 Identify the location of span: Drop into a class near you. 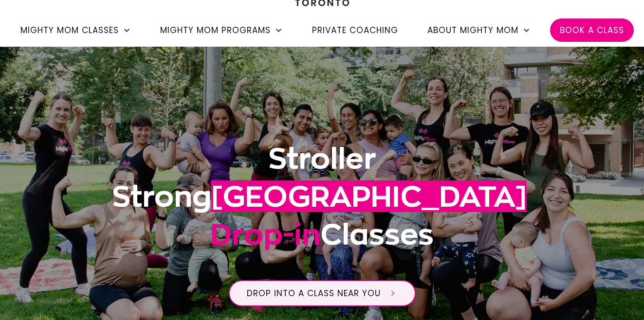
(313, 293).